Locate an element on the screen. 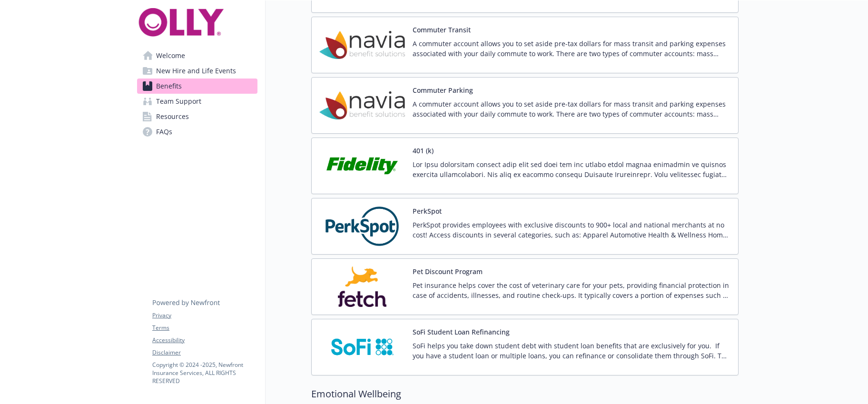  button: PerkSpot is located at coordinates (427, 211).